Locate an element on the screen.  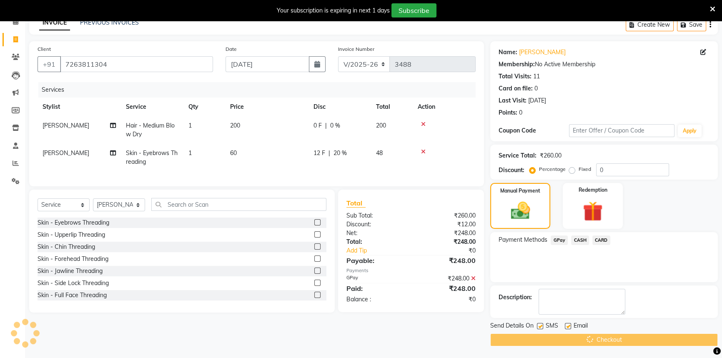
label: Manual Payment is located at coordinates (520, 191).